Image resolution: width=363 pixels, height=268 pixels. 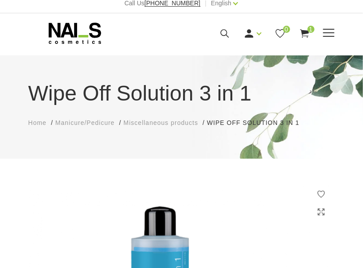 I want to click on h1: Wipe Off Solution 3 in 1, so click(x=182, y=94).